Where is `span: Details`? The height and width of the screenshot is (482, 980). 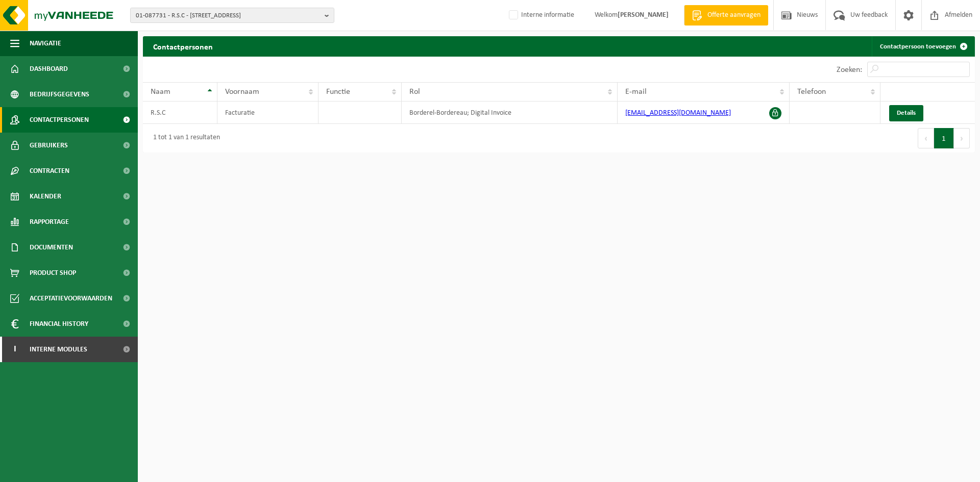 span: Details is located at coordinates (906, 113).